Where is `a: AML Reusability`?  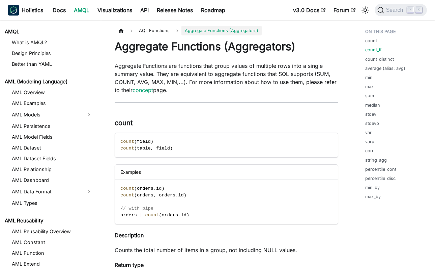
a: AML Reusability is located at coordinates (49, 220).